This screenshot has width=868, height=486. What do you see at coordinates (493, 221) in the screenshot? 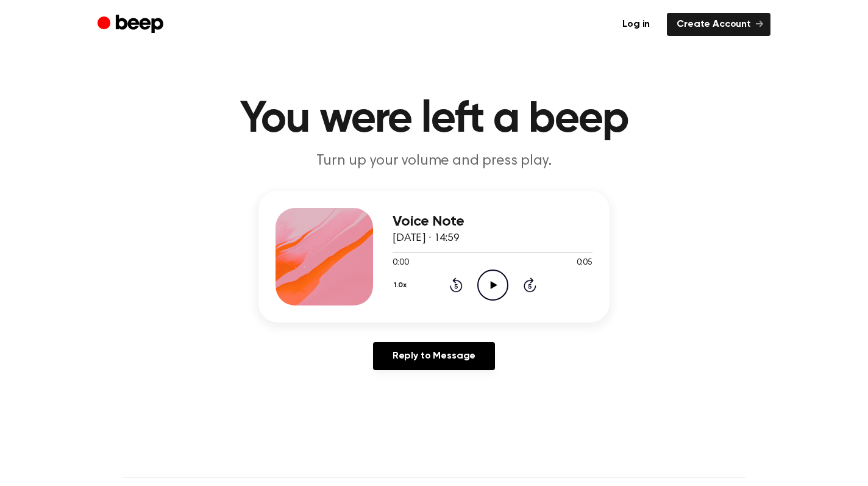
I see `h3: Voice Note` at bounding box center [493, 221].